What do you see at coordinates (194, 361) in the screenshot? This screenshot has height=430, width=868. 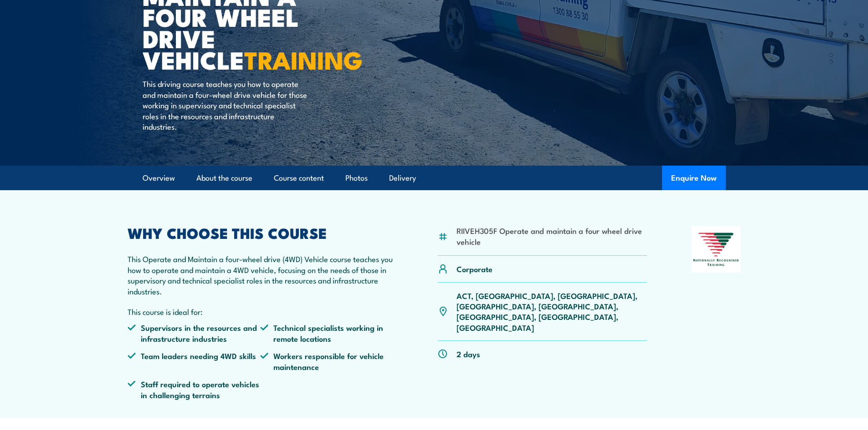 I see `li: Team leaders needing 4WD skills` at bounding box center [194, 361].